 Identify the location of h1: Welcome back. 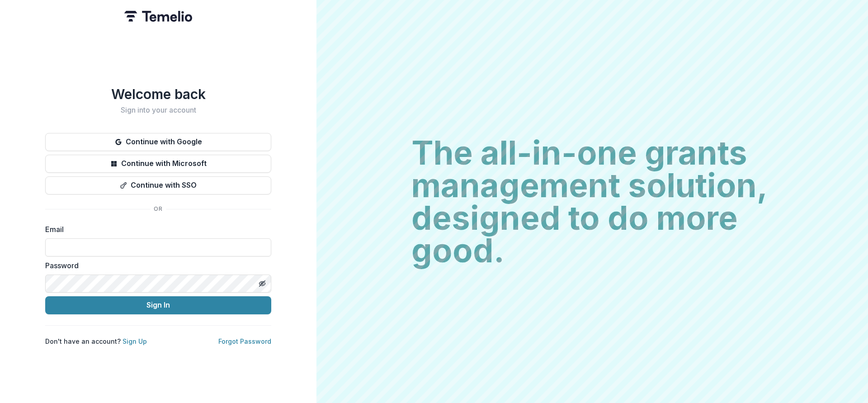
(158, 94).